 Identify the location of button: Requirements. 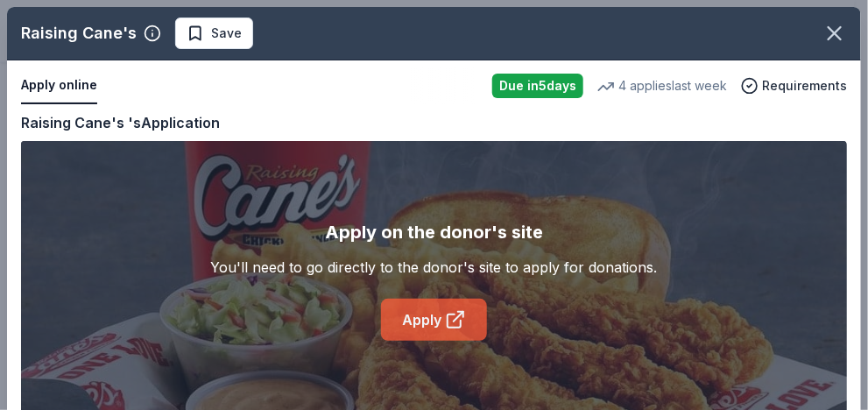
(793, 86).